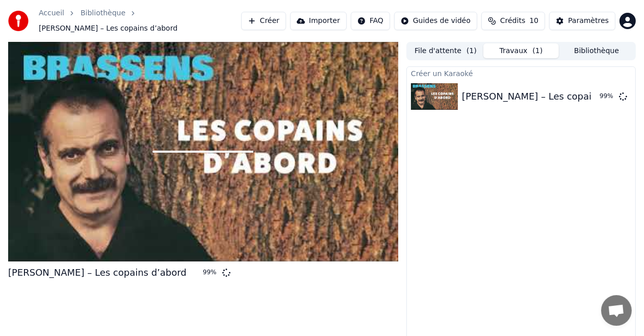 The width and height of the screenshot is (644, 336). What do you see at coordinates (436, 21) in the screenshot?
I see `button: Guides de vidéo` at bounding box center [436, 21].